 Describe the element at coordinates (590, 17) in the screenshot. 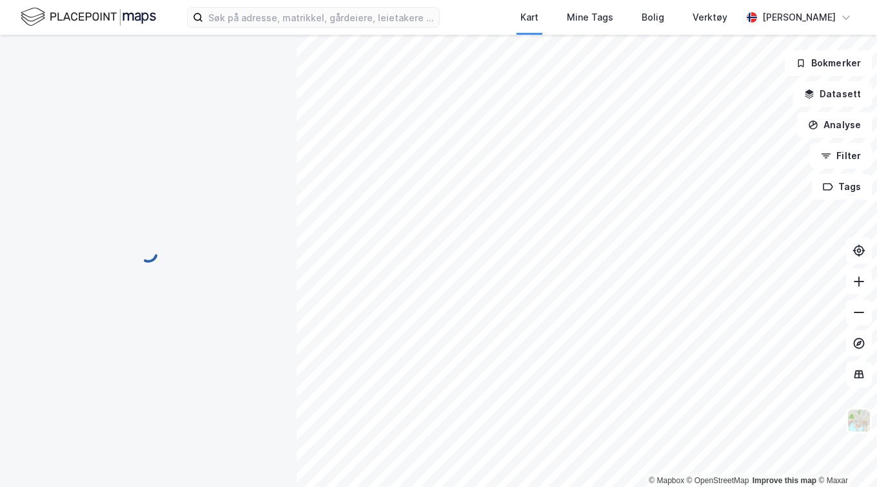

I see `div: Mine Tags` at that location.